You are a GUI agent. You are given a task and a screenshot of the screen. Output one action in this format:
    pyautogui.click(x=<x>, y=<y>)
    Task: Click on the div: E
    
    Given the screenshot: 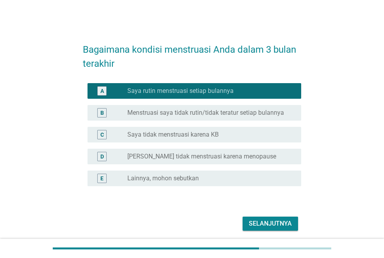 What is the action you would take?
    pyautogui.click(x=102, y=178)
    